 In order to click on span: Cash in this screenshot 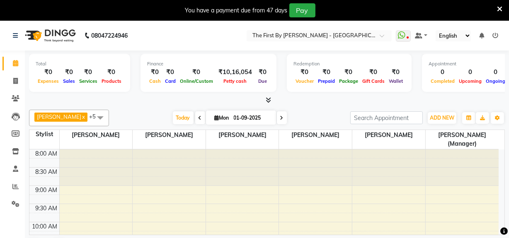, I will do `click(155, 81)`.